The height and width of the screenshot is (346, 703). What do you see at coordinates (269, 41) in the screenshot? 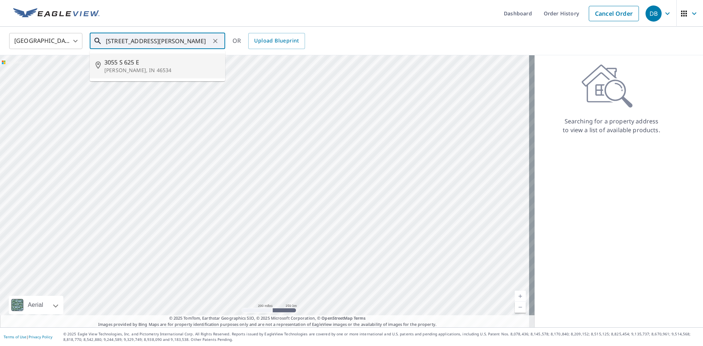
I see `div: OR` at bounding box center [269, 41].